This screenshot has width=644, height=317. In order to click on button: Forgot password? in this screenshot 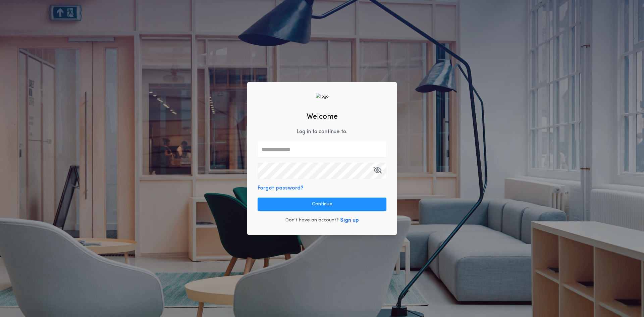, I will do `click(280, 188)`.